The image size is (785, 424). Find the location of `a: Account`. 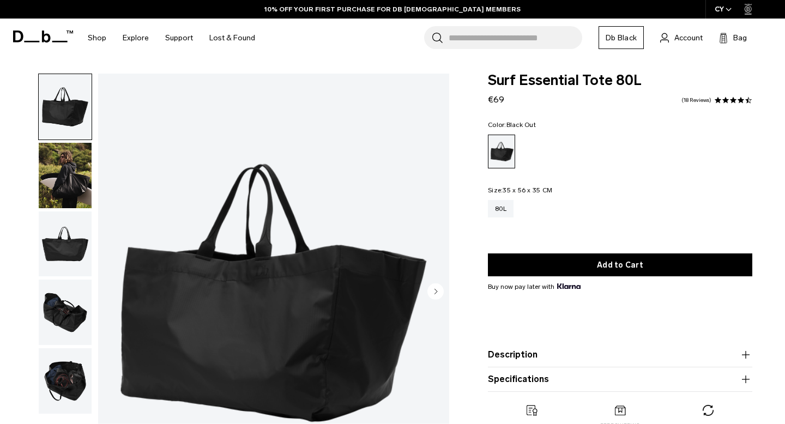

a: Account is located at coordinates (681, 38).